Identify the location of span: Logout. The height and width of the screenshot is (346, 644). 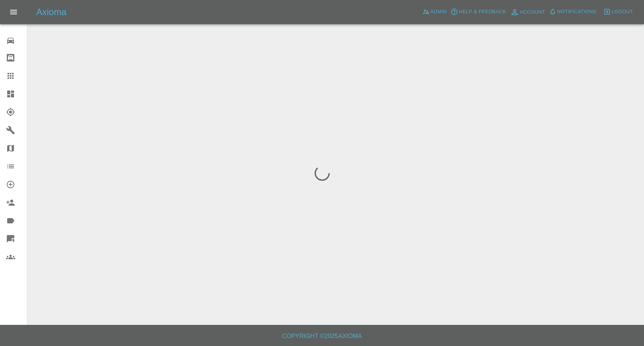
(622, 12).